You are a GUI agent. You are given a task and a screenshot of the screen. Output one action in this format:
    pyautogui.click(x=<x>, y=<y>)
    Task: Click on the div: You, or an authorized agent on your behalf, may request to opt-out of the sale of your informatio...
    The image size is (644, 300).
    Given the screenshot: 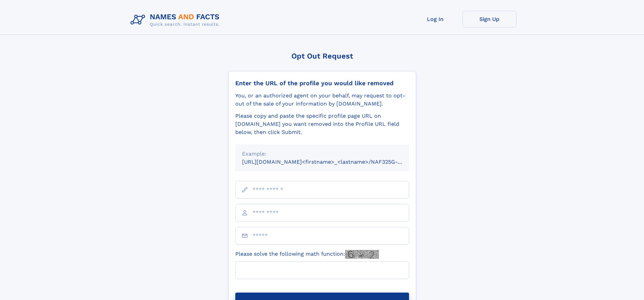 What is the action you would take?
    pyautogui.click(x=322, y=100)
    